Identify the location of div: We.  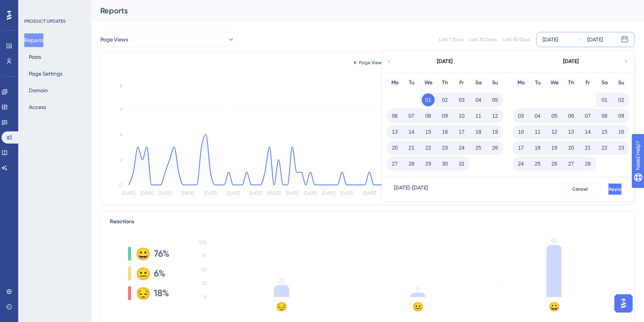
(428, 83).